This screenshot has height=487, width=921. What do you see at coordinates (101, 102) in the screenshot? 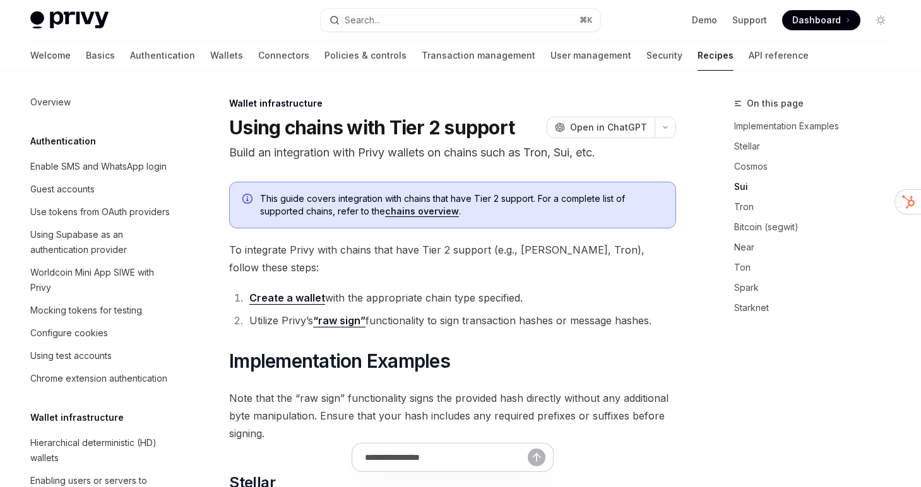
I see `a: Overview` at bounding box center [101, 102].